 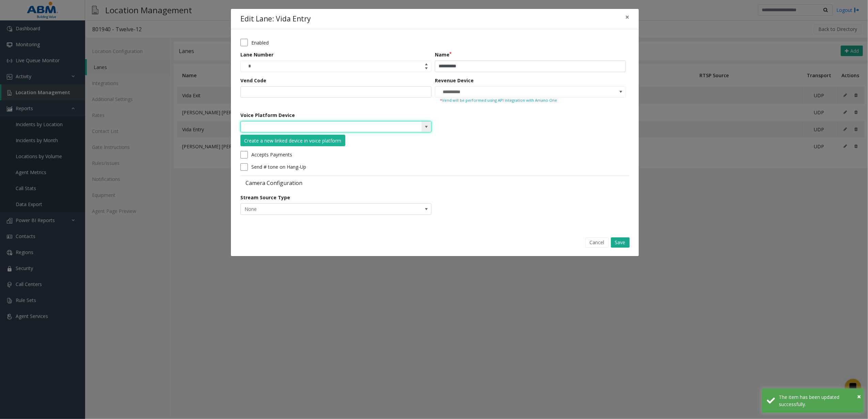 I want to click on div: The item has been updated successfully., so click(x=819, y=401).